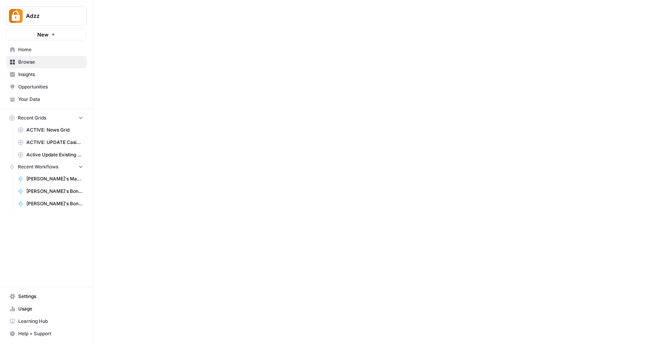 This screenshot has height=343, width=671. I want to click on span: Your Data, so click(50, 99).